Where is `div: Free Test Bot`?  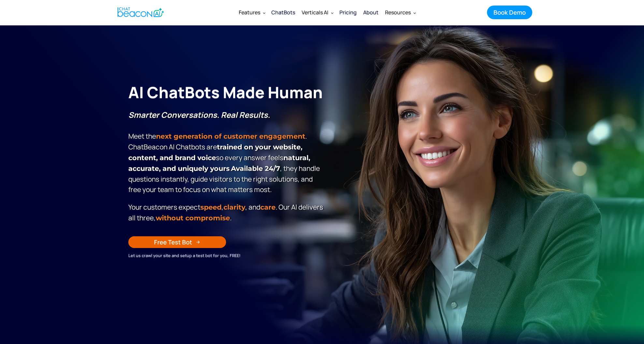 div: Free Test Bot is located at coordinates (173, 242).